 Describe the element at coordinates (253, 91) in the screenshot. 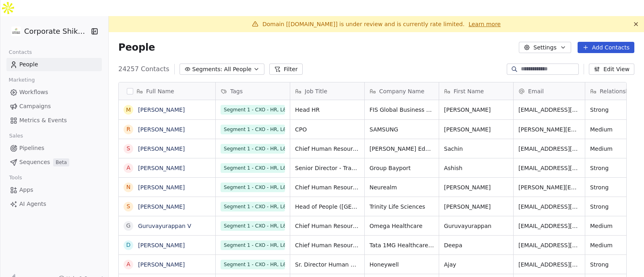

I see `div: Tags` at that location.